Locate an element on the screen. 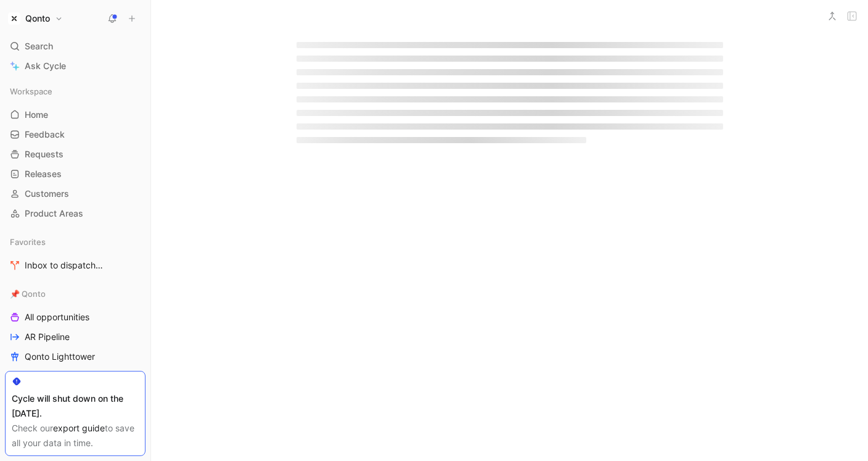 The image size is (868, 461). span: Favorites is located at coordinates (28, 242).